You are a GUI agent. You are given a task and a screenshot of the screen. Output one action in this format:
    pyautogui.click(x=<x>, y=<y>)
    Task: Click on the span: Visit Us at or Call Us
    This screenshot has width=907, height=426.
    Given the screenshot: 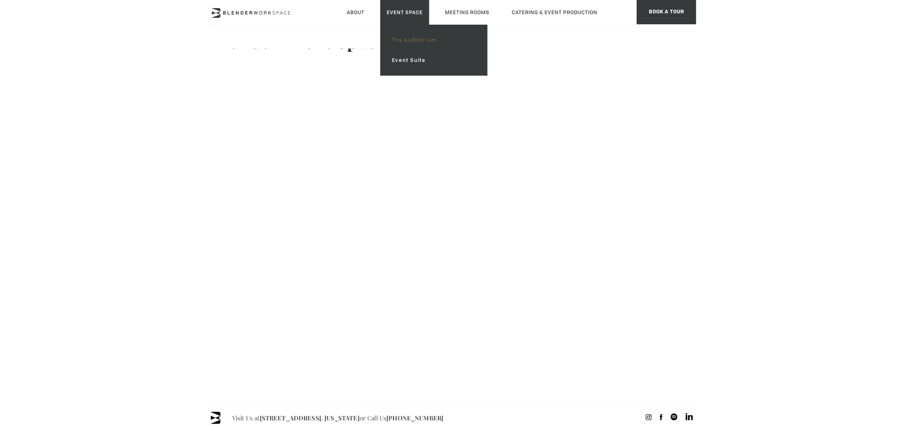 What is the action you would take?
    pyautogui.click(x=338, y=418)
    